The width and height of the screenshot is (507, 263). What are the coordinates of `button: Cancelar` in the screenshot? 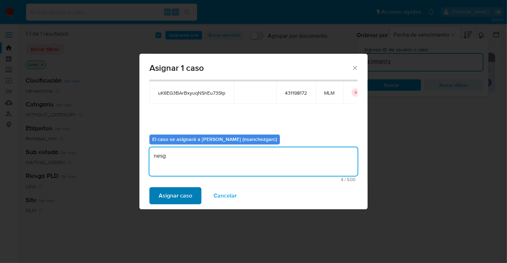 It's located at (225, 196).